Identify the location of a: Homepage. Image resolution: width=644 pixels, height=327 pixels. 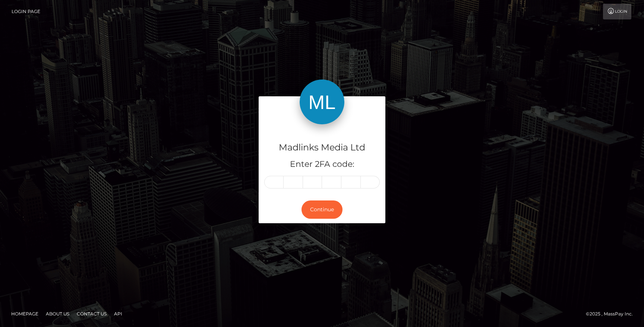
(25, 314).